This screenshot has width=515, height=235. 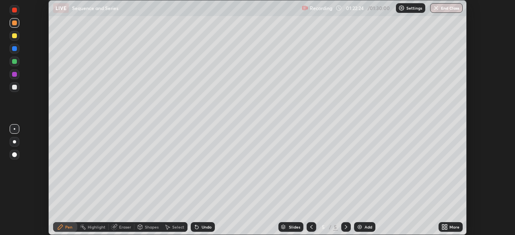 I want to click on div: Select, so click(x=178, y=227).